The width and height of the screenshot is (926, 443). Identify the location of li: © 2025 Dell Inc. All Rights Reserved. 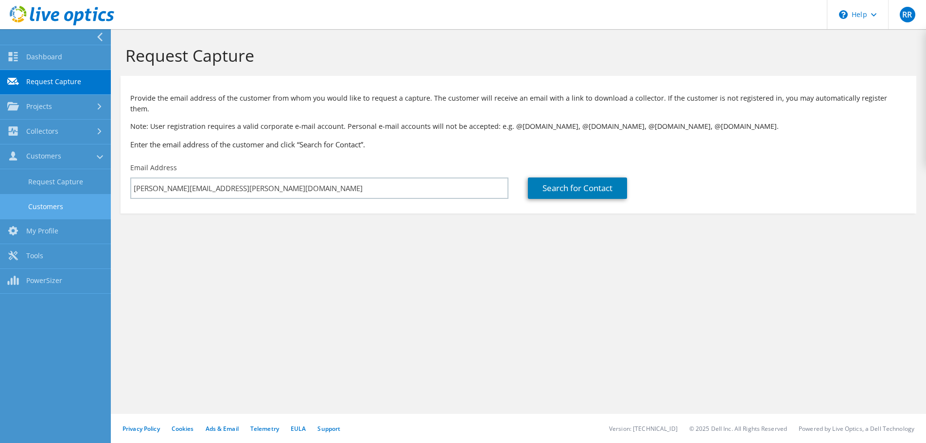
(738, 428).